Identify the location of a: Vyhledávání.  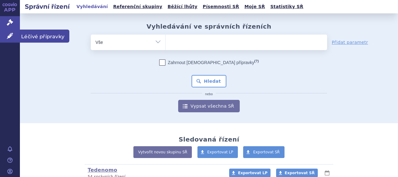
(92, 7).